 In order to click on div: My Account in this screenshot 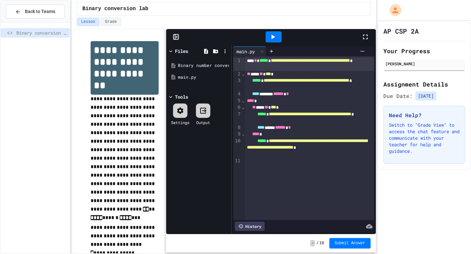, I will do `click(393, 10)`.